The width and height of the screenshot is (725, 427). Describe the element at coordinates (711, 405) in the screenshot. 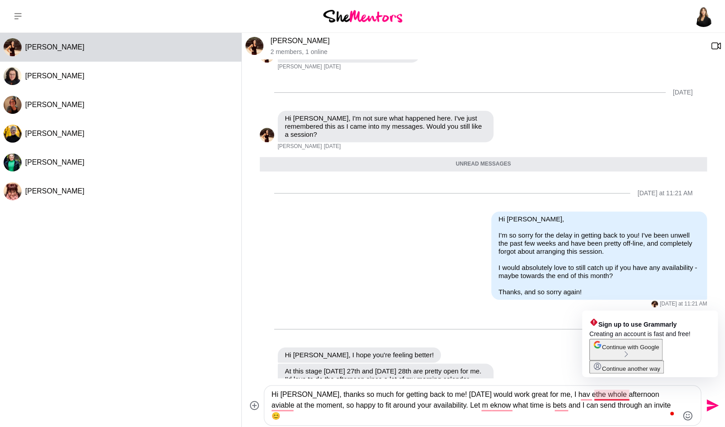

I see `button: Send` at that location.